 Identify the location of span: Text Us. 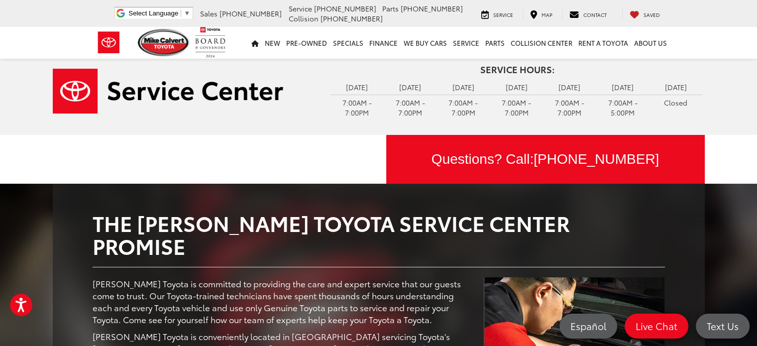
(723, 326).